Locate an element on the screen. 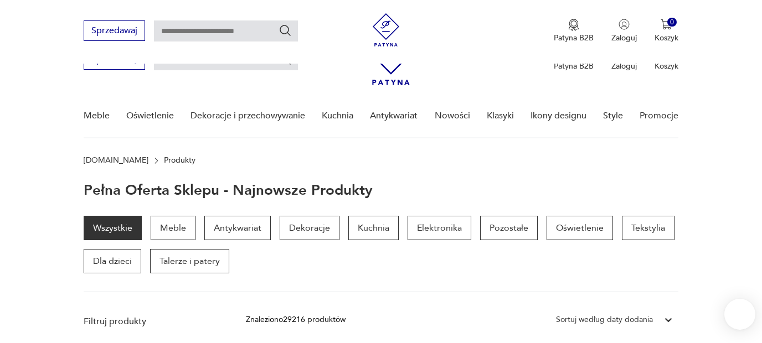  a: Klasyki is located at coordinates (500, 116).